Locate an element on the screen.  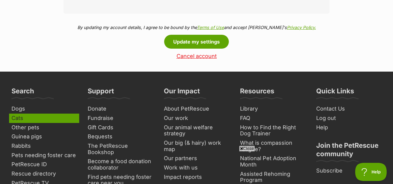
a: Cancel account is located at coordinates (197, 56).